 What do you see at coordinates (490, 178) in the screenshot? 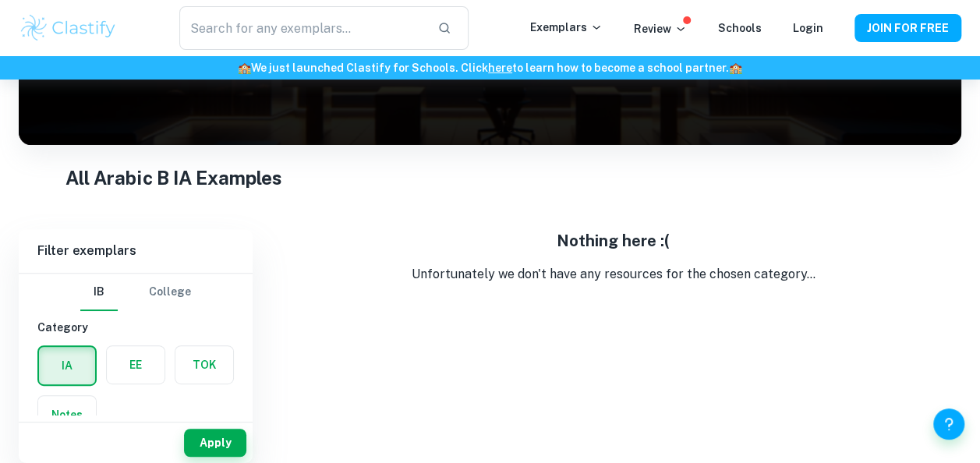
I see `h1: All Arabic B IA Examples` at bounding box center [490, 178].